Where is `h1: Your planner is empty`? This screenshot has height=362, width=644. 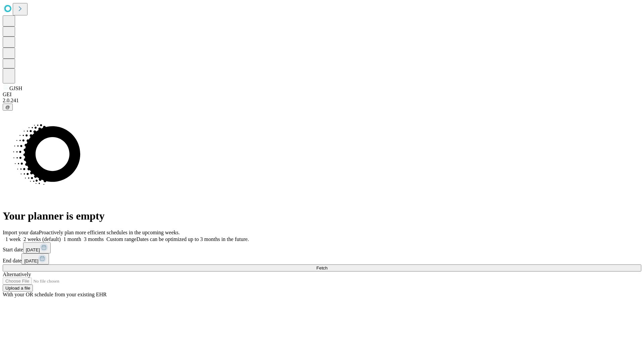 h1: Your planner is empty is located at coordinates (322, 216).